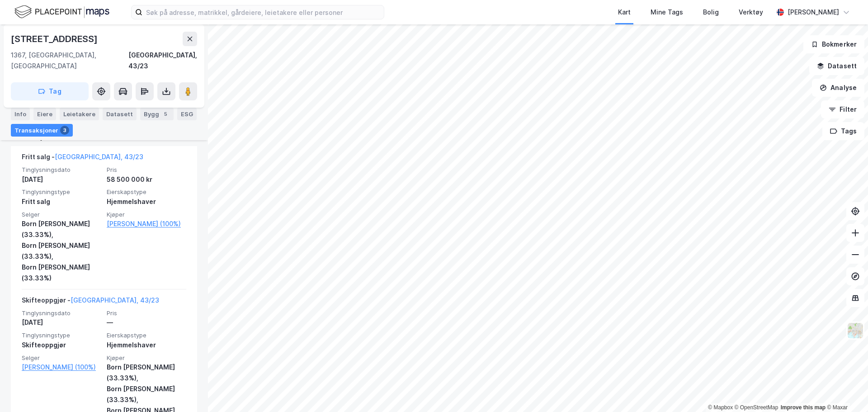  I want to click on a: Mapbox, so click(720, 407).